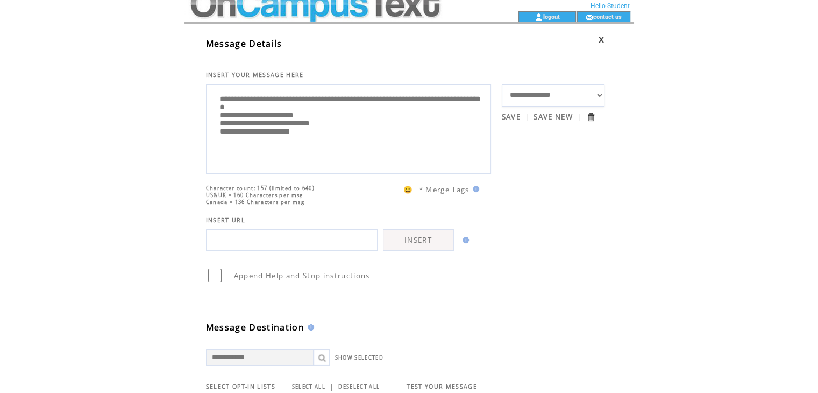  Describe the element at coordinates (309, 386) in the screenshot. I see `a: SELECT ALL` at that location.